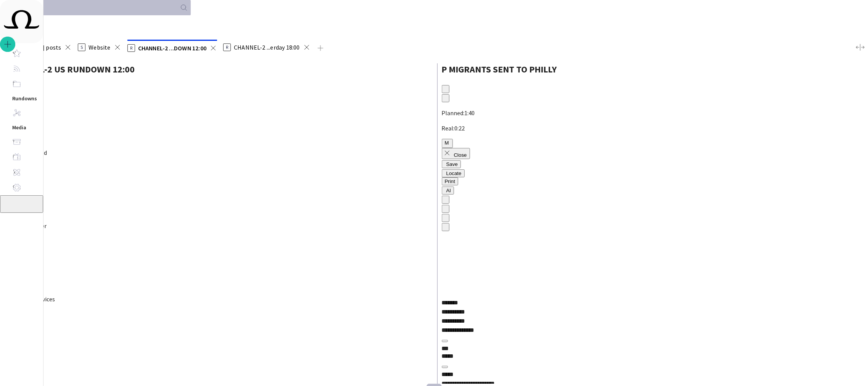  I want to click on h2: CHANNEL-2 US RUNDOWN 12:00, so click(219, 69).